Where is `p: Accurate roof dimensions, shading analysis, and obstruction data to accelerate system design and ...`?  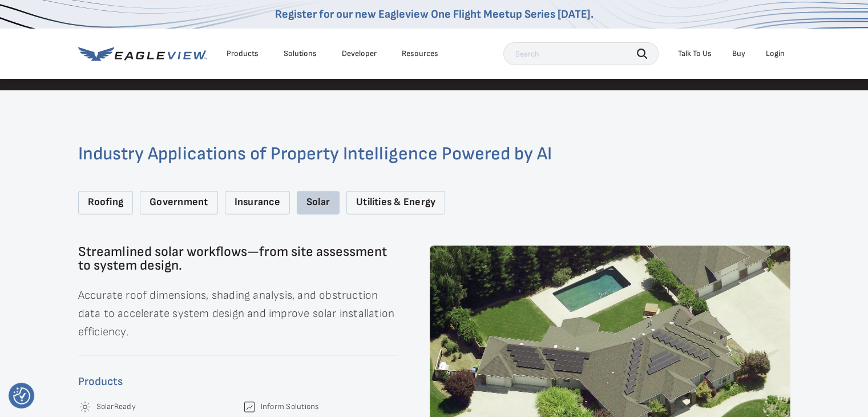
p: Accurate roof dimensions, shading analysis, and obstruction data to accelerate system design and ... is located at coordinates (238, 313).